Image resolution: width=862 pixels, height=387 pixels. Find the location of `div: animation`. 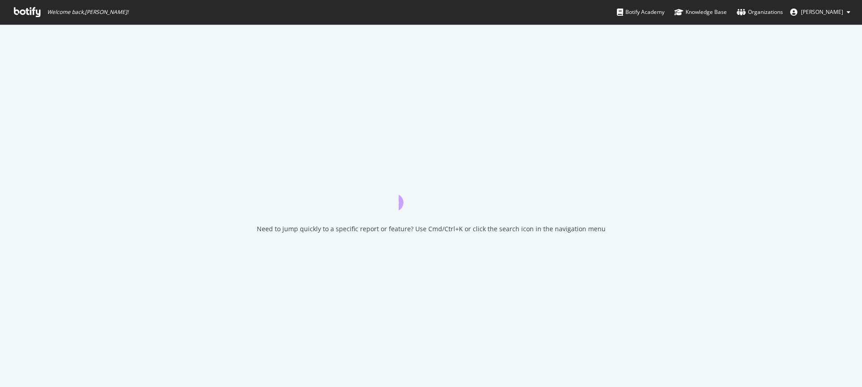

div: animation is located at coordinates (431, 194).